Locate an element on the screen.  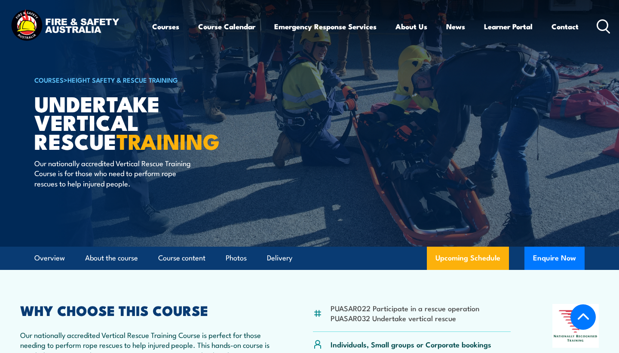
a: Height Safety & Rescue Training is located at coordinates (123, 80).